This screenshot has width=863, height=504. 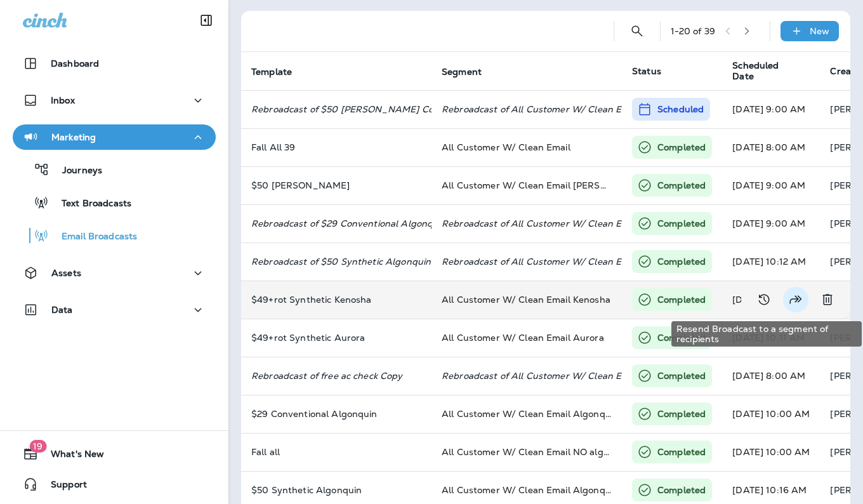 I want to click on p: New, so click(x=820, y=31).